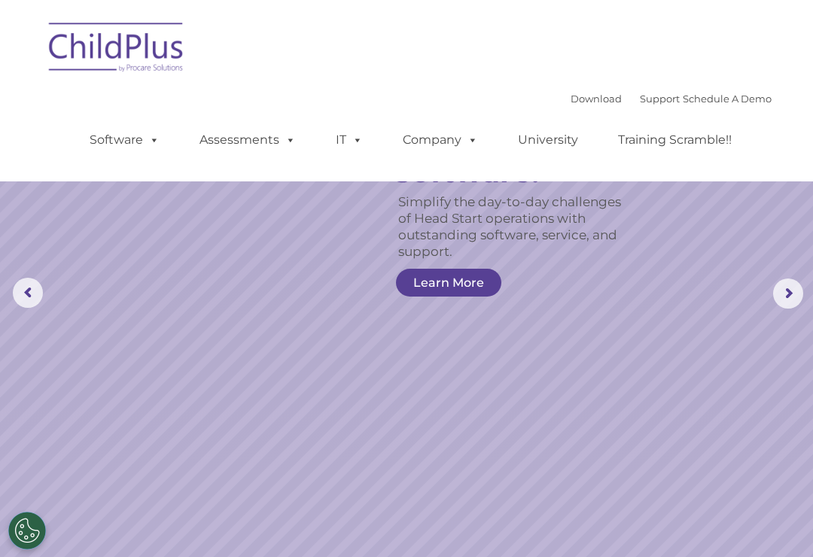 The width and height of the screenshot is (813, 557). What do you see at coordinates (522, 141) in the screenshot?
I see `rs-layer: The ORIGINAL Head Start software.` at bounding box center [522, 141].